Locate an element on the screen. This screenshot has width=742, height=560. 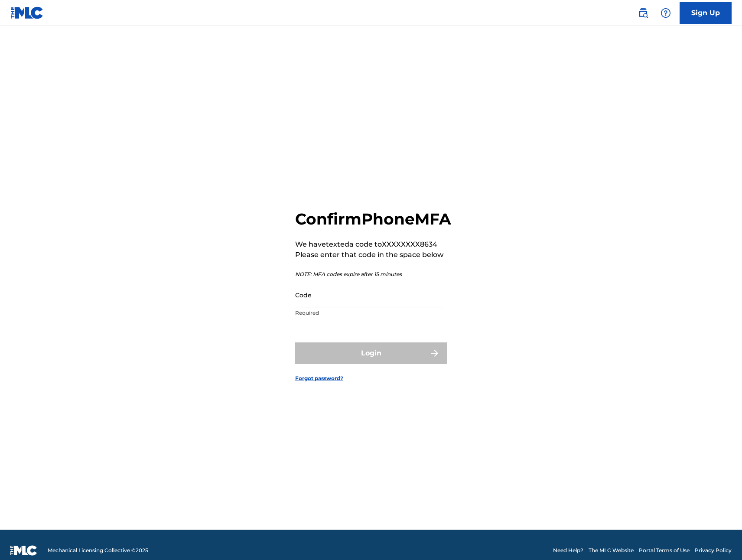
a: Need Help? is located at coordinates (568, 550).